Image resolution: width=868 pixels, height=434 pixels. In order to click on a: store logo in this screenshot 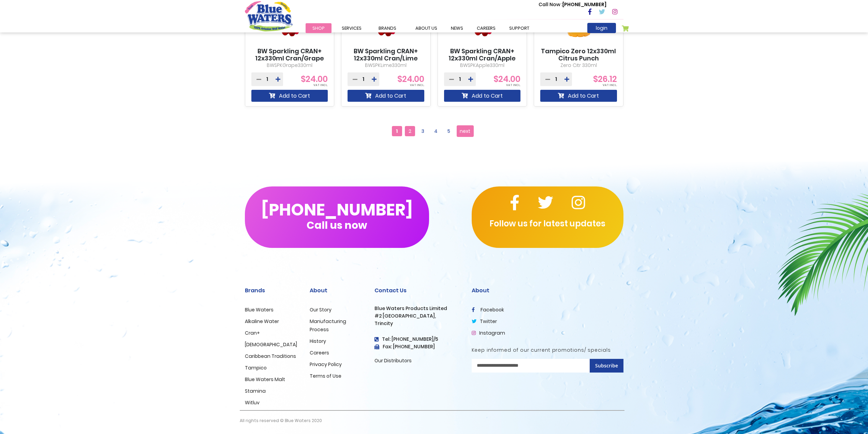, I will do `click(269, 16)`.